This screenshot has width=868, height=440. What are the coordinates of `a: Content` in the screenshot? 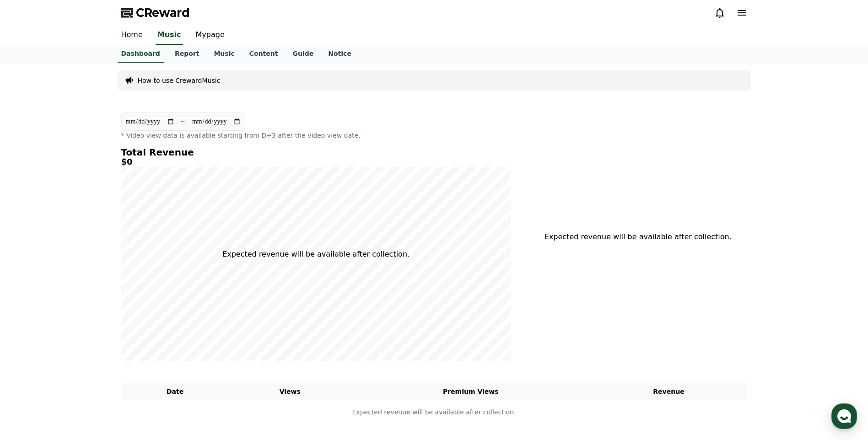 It's located at (263, 54).